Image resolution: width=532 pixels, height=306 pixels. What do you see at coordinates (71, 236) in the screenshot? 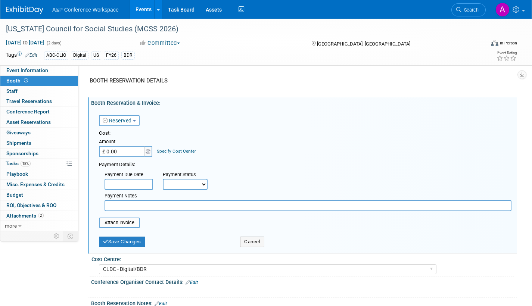
I see `td: Toggle Event Tabs` at bounding box center [71, 236].